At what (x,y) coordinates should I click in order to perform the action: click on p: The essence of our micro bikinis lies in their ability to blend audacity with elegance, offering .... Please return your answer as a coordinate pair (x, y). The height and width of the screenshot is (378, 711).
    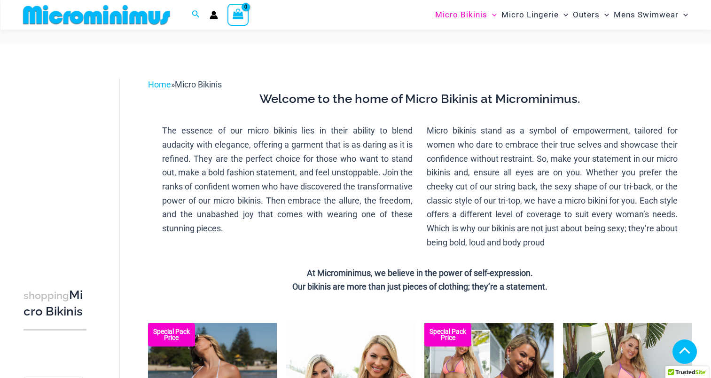
    Looking at the image, I should click on (288, 180).